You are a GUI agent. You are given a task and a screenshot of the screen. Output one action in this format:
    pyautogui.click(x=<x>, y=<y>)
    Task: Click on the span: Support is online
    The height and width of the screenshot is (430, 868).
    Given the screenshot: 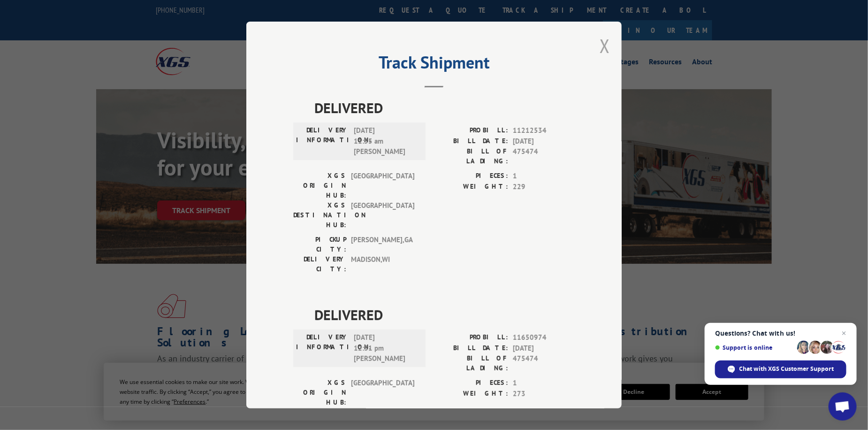 What is the action you would take?
    pyautogui.click(x=755, y=347)
    